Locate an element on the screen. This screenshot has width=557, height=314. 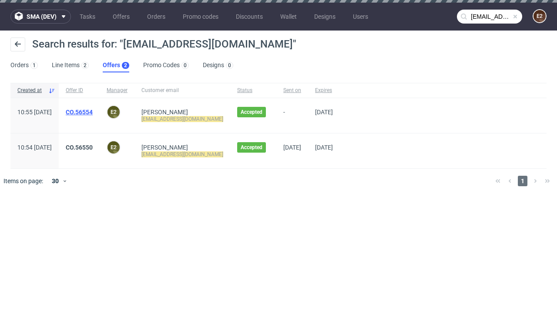
a: Designs is located at coordinates (325, 17).